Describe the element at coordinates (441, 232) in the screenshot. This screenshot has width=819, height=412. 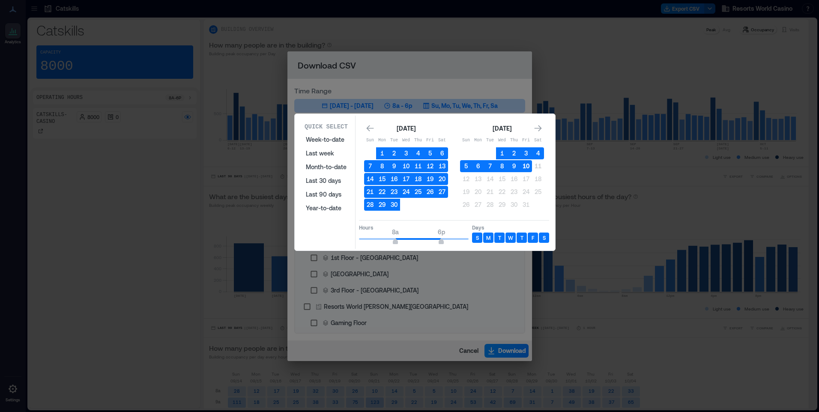
I see `span: 6p` at that location.